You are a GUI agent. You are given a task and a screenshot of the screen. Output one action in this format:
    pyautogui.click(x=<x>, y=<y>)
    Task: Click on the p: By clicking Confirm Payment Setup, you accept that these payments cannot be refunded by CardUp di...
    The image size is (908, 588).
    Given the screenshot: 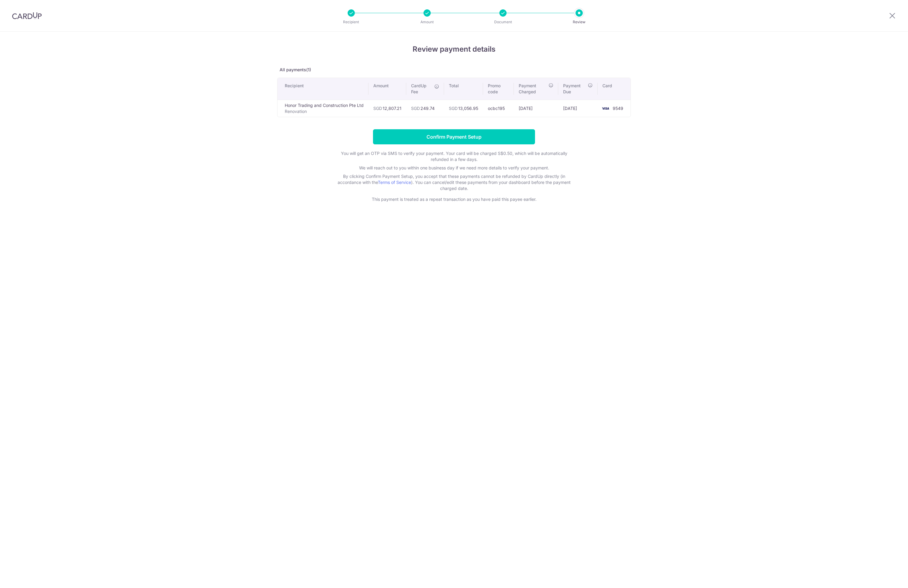 What is the action you would take?
    pyautogui.click(x=454, y=183)
    